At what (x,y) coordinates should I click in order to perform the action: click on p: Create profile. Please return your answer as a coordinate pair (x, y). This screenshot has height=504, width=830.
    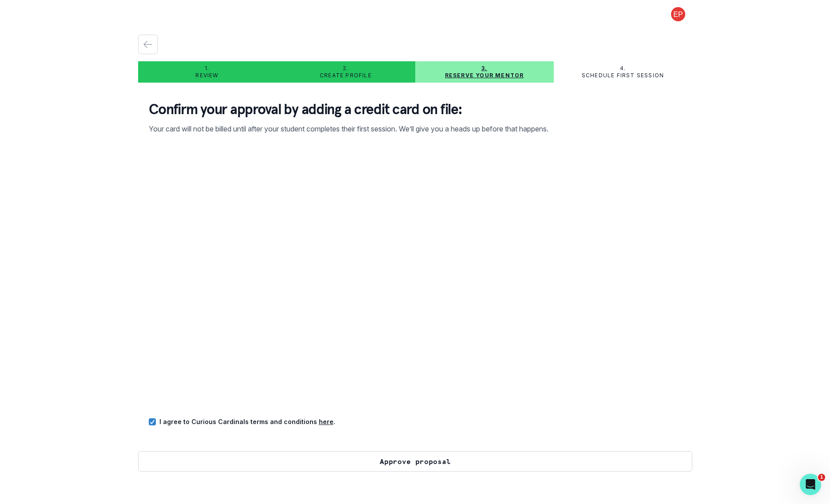
    Looking at the image, I should click on (346, 75).